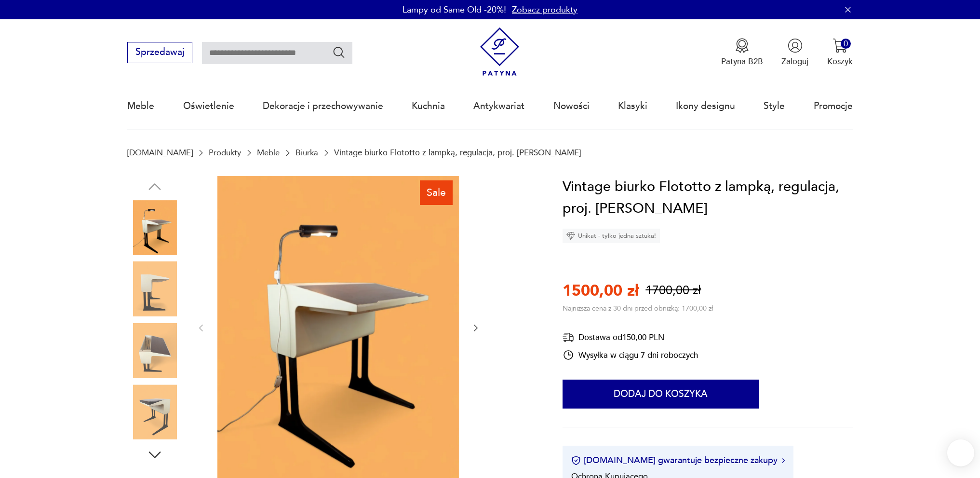  What do you see at coordinates (795, 45) in the screenshot?
I see `img: Ikonka użytkownika` at bounding box center [795, 45].